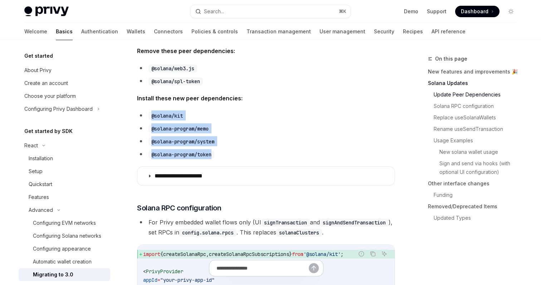 This screenshot has height=285, width=541. I want to click on span: Solana RPC configuration, so click(179, 208).